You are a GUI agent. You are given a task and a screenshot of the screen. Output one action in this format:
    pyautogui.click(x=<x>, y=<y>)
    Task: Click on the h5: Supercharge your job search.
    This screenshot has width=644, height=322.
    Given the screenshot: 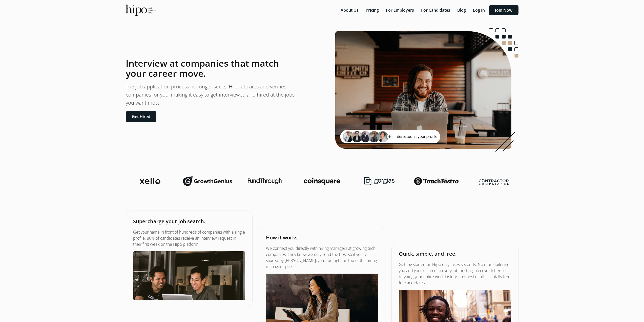 What is the action you would take?
    pyautogui.click(x=189, y=222)
    